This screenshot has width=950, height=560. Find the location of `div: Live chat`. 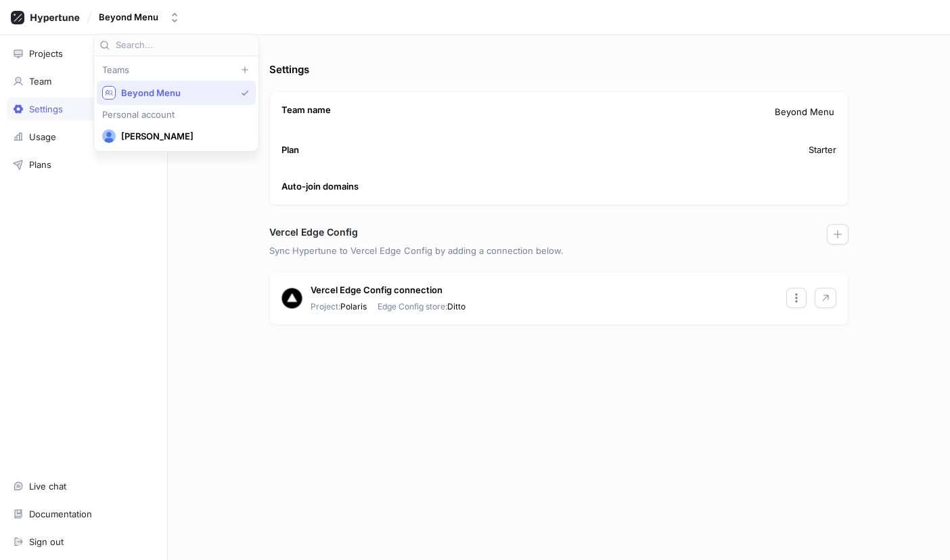

div: Live chat is located at coordinates (47, 486).